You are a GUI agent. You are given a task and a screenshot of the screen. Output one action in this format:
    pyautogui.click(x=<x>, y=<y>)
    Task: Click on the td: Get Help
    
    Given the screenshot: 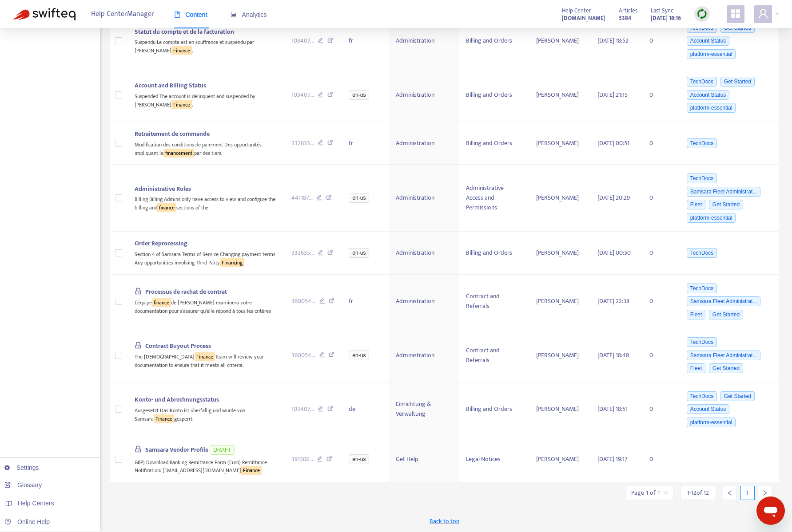 What is the action you would take?
    pyautogui.click(x=424, y=459)
    